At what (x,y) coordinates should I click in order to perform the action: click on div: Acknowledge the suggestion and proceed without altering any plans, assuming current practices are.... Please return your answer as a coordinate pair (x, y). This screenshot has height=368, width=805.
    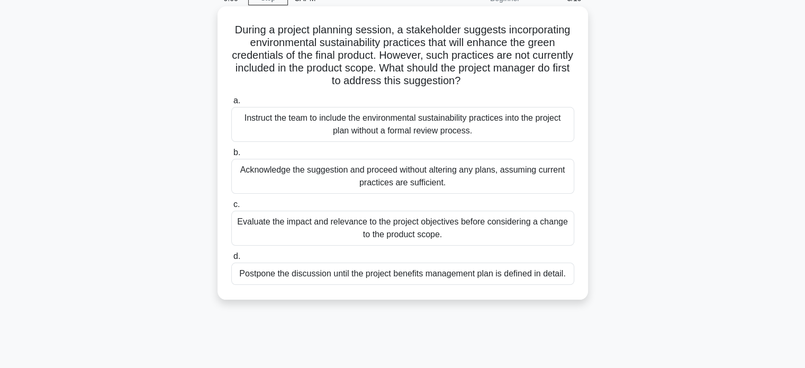
    Looking at the image, I should click on (403, 176).